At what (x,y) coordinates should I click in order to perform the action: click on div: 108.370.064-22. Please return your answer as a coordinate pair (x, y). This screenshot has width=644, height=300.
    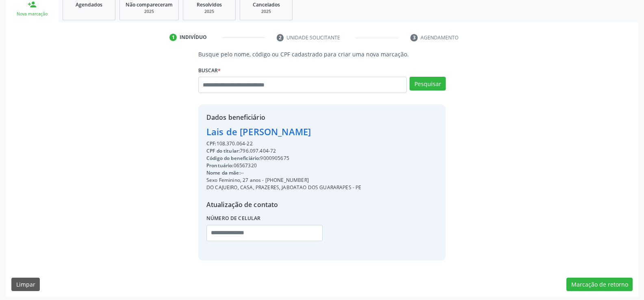
    Looking at the image, I should click on (284, 144).